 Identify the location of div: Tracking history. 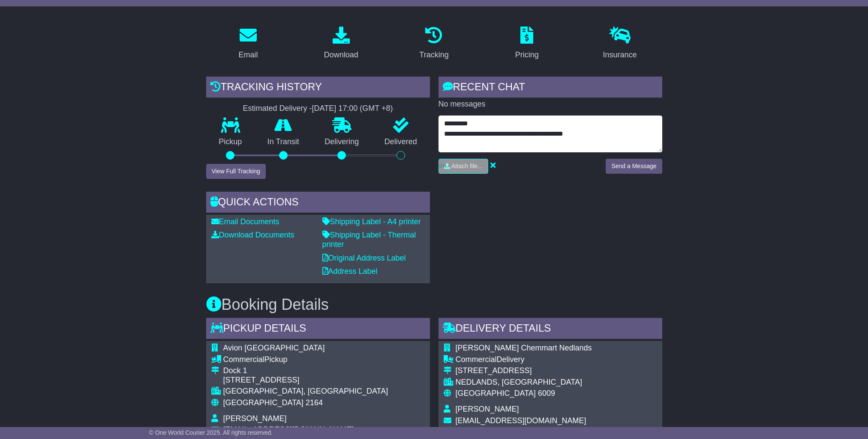
(318, 88).